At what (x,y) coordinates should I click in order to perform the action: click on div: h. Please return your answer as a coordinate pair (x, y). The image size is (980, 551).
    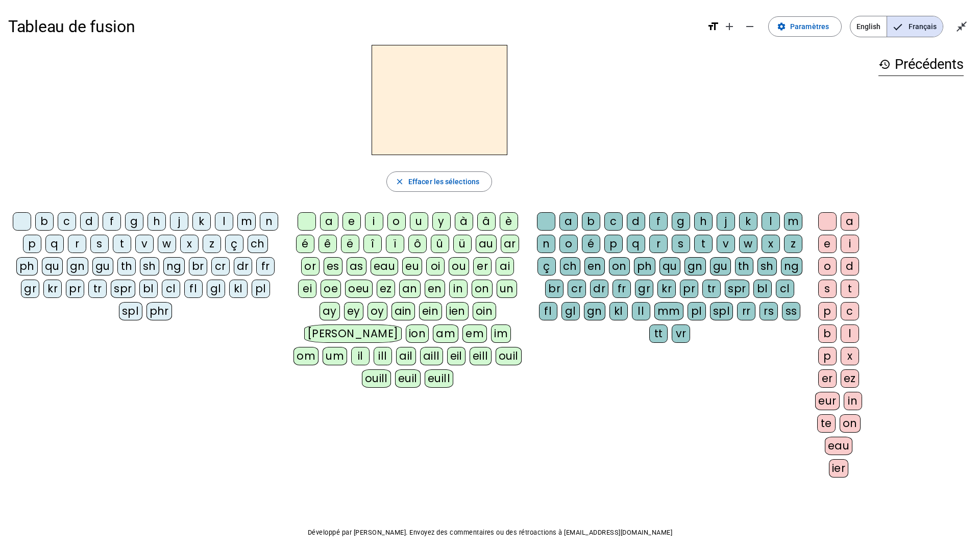
    Looking at the image, I should click on (703, 222).